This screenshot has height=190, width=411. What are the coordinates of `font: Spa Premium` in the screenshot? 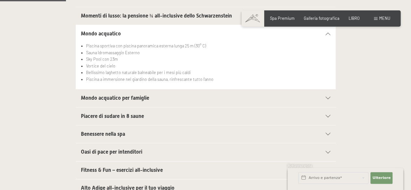 It's located at (282, 18).